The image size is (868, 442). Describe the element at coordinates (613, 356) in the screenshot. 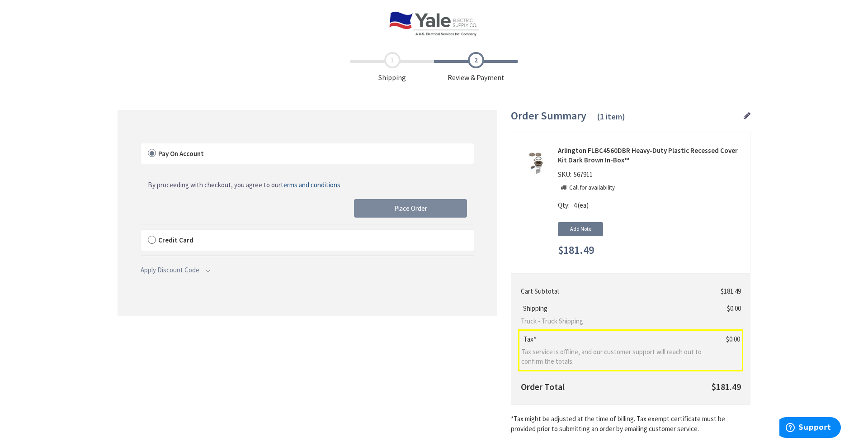

I see `span: Tax service is offline, and our customer support will reach out to confirm the totals.` at that location.